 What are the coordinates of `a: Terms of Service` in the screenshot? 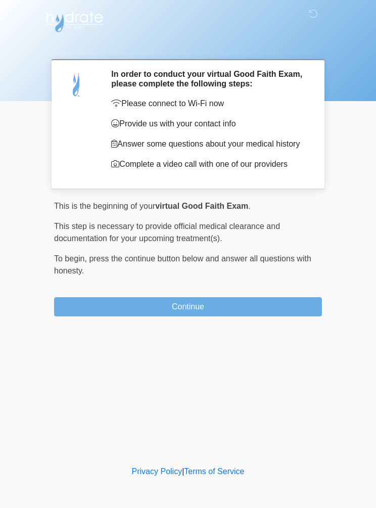 It's located at (214, 471).